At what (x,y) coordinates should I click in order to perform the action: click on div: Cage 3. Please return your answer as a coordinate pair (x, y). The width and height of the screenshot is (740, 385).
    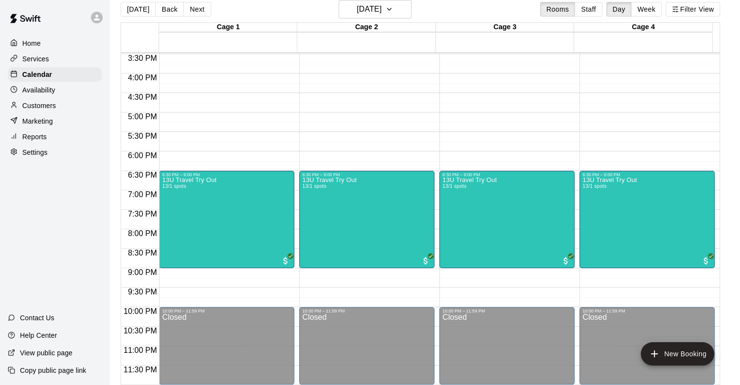
    Looking at the image, I should click on (505, 27).